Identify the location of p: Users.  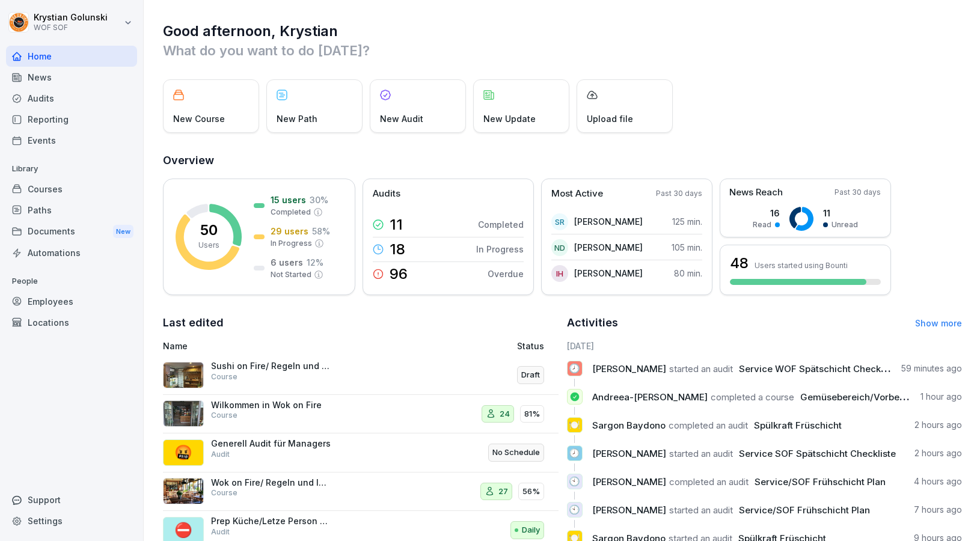
(209, 245).